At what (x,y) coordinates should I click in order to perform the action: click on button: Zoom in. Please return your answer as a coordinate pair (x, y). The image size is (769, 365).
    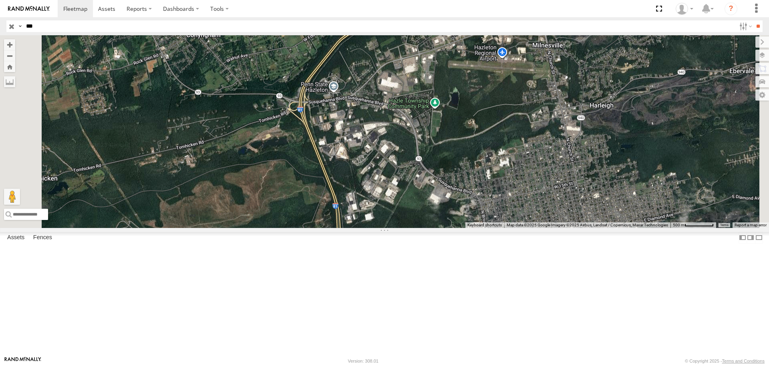
    Looking at the image, I should click on (10, 44).